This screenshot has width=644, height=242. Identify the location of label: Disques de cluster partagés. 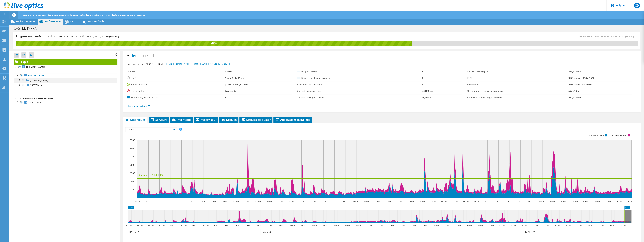
(359, 78).